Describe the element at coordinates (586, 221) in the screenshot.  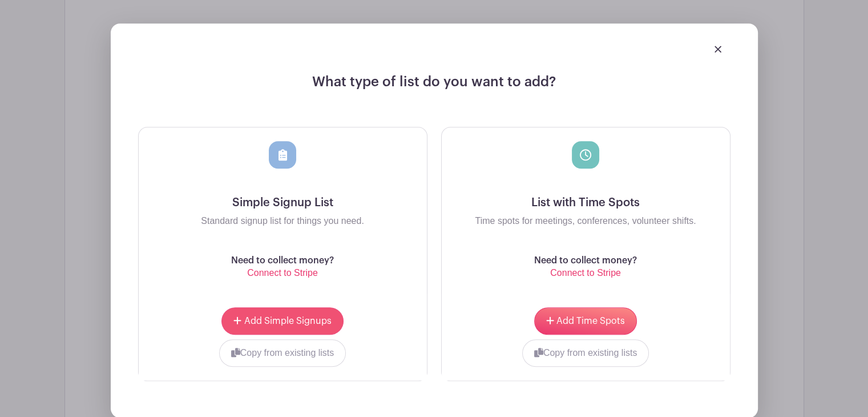
I see `p: Time spots for meetings, conferences, volunteer shifts.` at that location.